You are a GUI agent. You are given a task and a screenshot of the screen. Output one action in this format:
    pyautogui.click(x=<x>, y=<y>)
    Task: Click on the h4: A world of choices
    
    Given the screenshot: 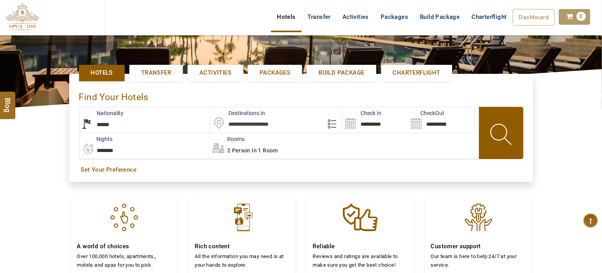 What is the action you would take?
    pyautogui.click(x=124, y=247)
    